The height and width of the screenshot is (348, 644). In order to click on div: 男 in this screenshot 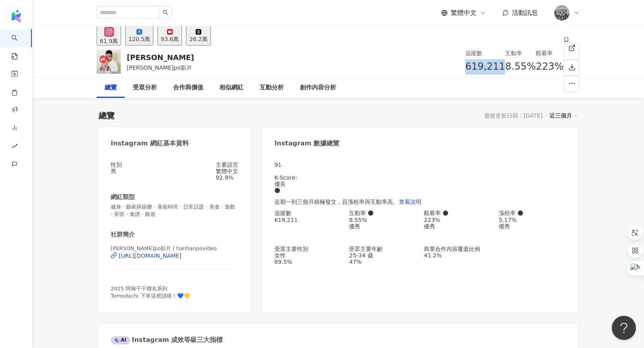, I will do `click(116, 171)`.